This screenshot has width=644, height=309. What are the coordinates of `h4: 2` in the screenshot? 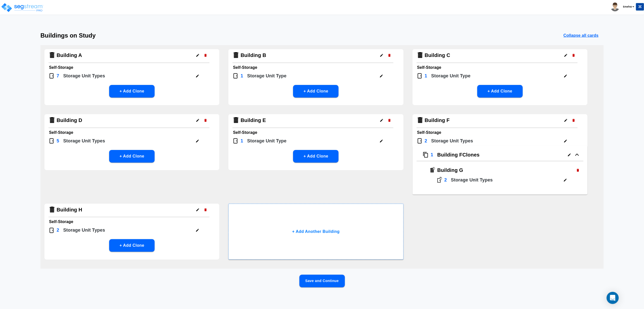 It's located at (445, 180).